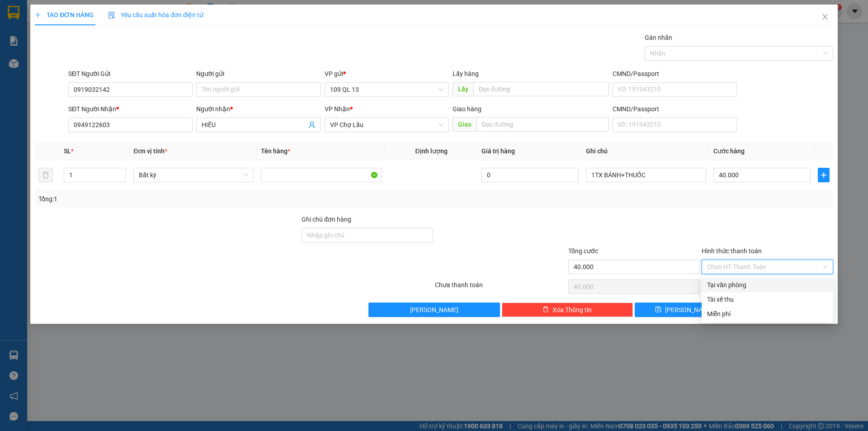 The image size is (868, 431). I want to click on li: 02523854854, so click(89, 36).